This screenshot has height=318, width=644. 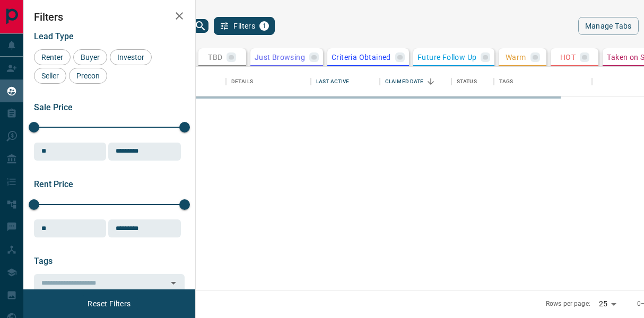 What do you see at coordinates (189, 81) in the screenshot?
I see `div: Name` at bounding box center [189, 81].